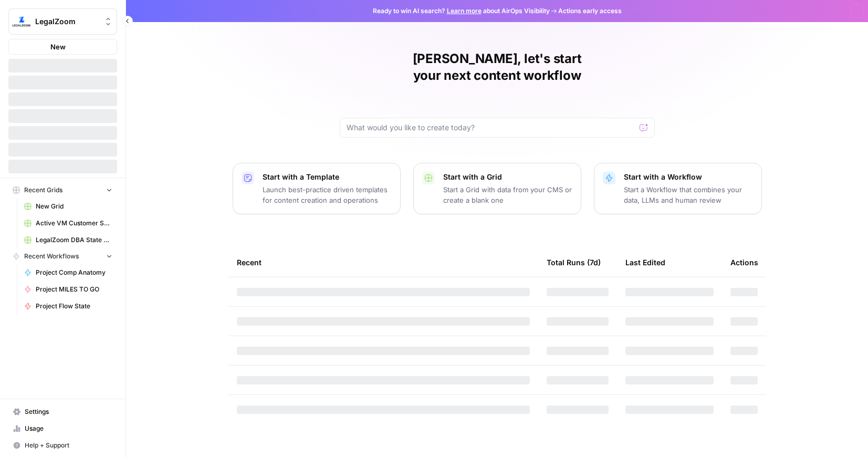 This screenshot has height=458, width=868. What do you see at coordinates (63, 47) in the screenshot?
I see `button: New` at bounding box center [63, 47].